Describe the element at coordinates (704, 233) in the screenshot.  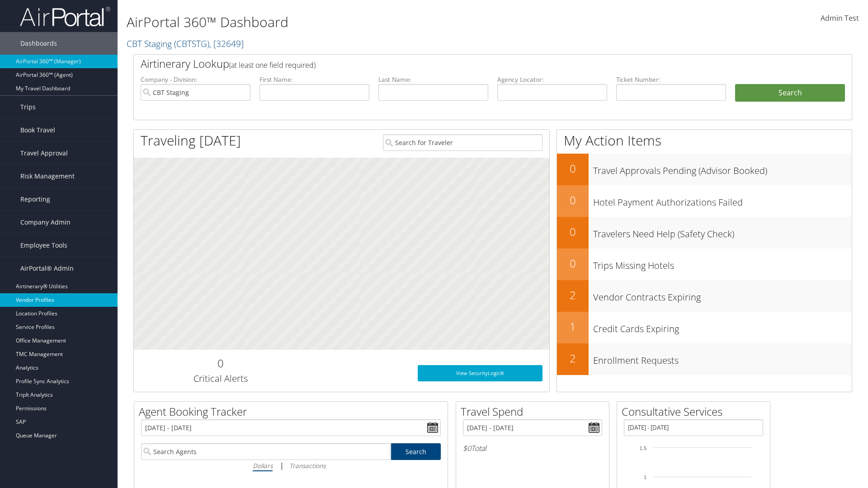
I see `a: 0Travelers Need Help (Safety Check)` at that location.